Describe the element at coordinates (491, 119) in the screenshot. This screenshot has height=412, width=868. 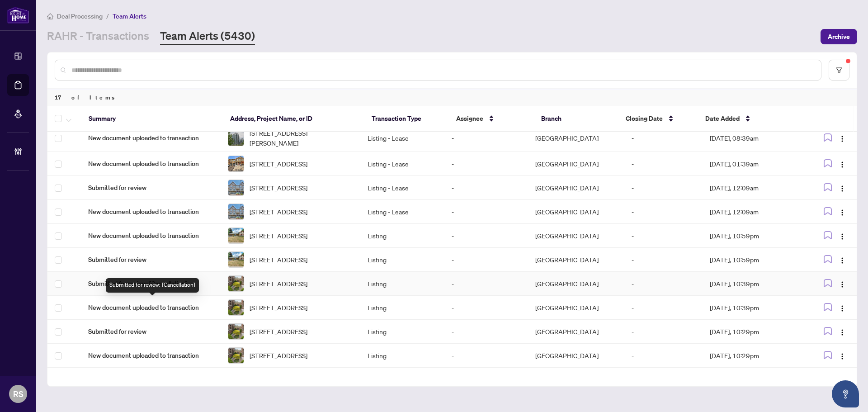
I see `th: Assignee` at that location.